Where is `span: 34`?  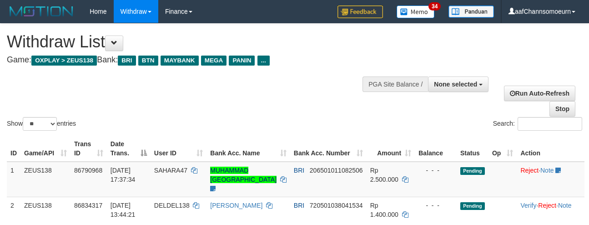 span: 34 is located at coordinates (435, 6).